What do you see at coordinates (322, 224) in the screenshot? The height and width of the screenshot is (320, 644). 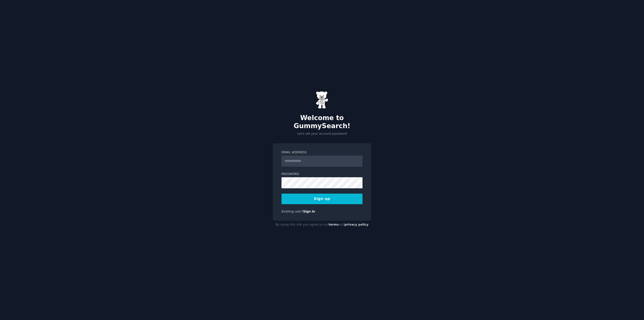 I see `div: By using this site you agree to our and` at bounding box center [322, 224].